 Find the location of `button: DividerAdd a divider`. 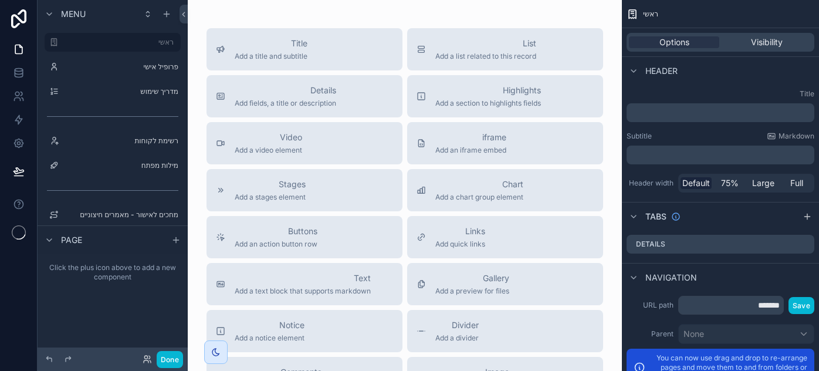

button: DividerAdd a divider is located at coordinates (505, 331).